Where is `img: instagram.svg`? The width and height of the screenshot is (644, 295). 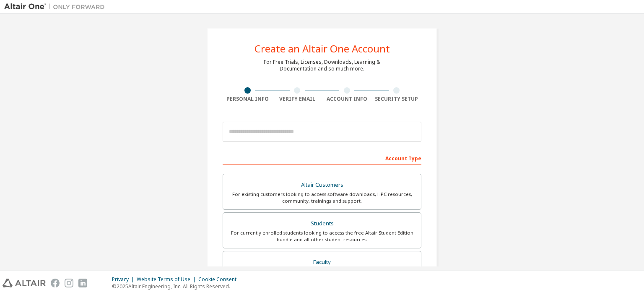 img: instagram.svg is located at coordinates (69, 283).